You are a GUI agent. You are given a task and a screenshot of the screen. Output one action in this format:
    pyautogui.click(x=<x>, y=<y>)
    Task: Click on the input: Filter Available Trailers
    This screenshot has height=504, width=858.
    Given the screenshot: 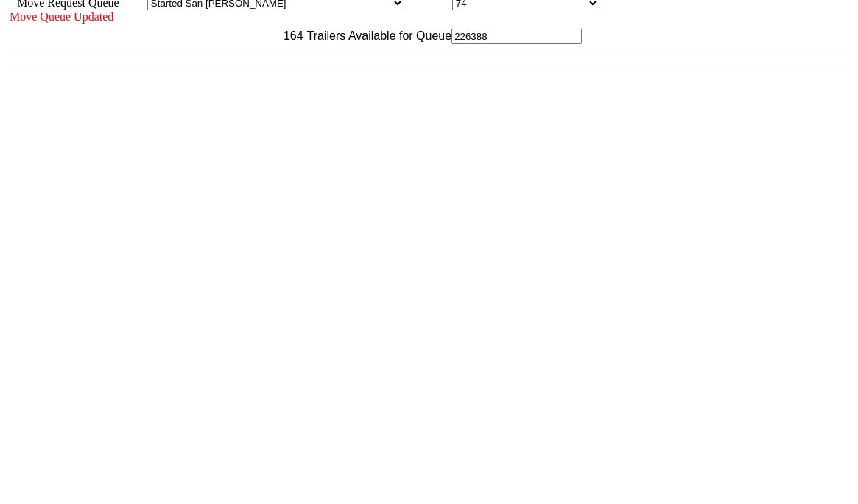 What is the action you would take?
    pyautogui.click(x=516, y=36)
    